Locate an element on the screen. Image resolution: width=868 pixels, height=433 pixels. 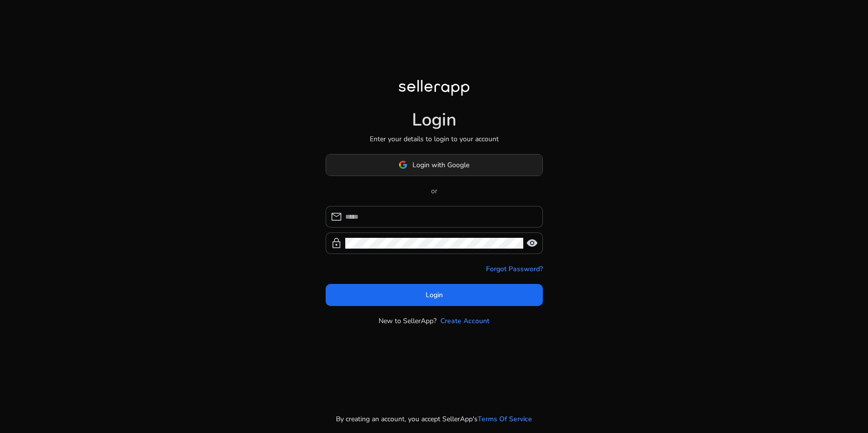
button: Login is located at coordinates (434, 295).